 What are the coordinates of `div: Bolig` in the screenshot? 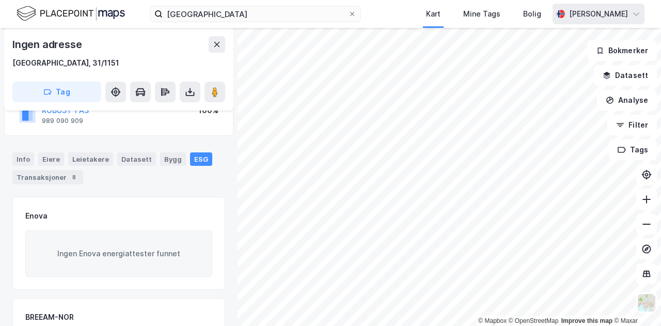 It's located at (532, 14).